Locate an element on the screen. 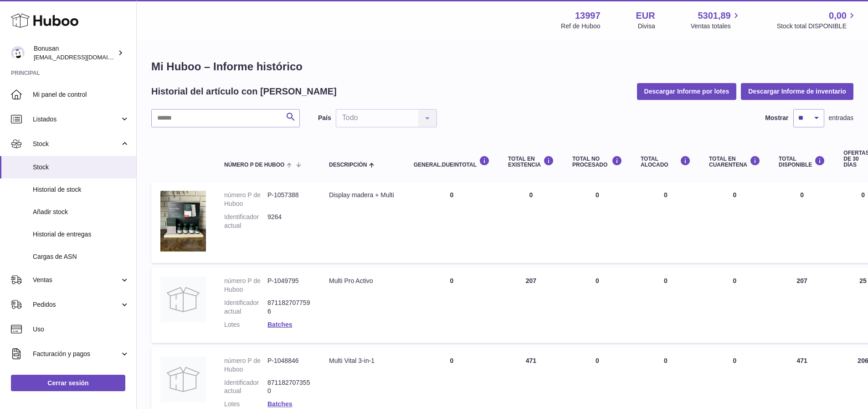 This screenshot has height=409, width=868. span: Ventas totales is located at coordinates (716, 26).